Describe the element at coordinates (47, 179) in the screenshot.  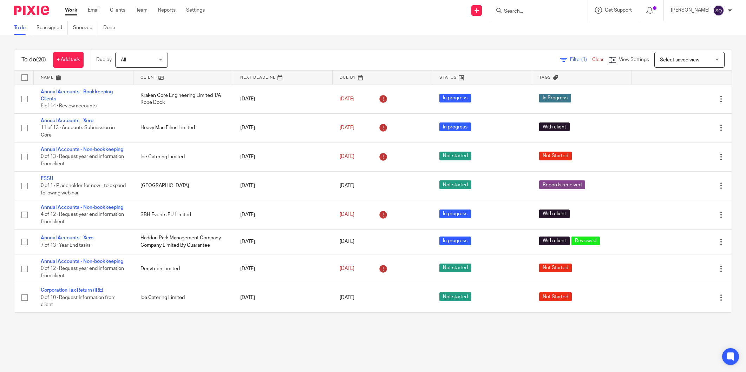
I see `a: FSSU` at that location.